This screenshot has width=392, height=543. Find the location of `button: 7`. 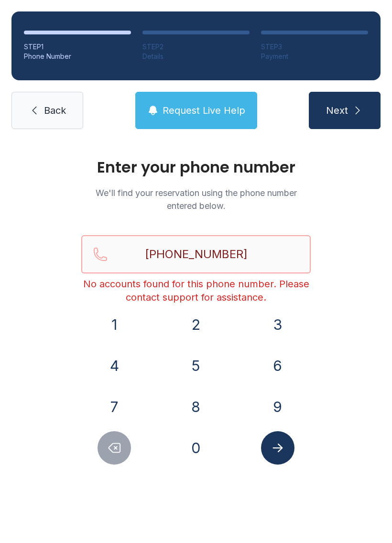

button: 7 is located at coordinates (114, 407).